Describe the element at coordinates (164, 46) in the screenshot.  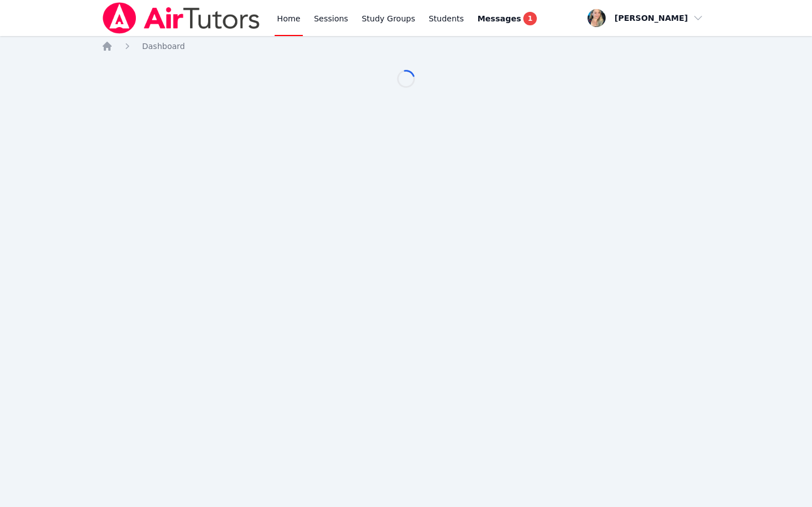
I see `a: Dashboard` at that location.